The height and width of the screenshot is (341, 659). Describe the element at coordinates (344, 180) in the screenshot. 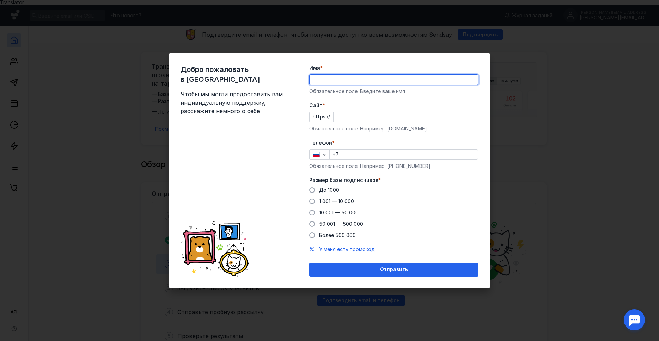

I see `span: Размер базы подписчиков` at that location.